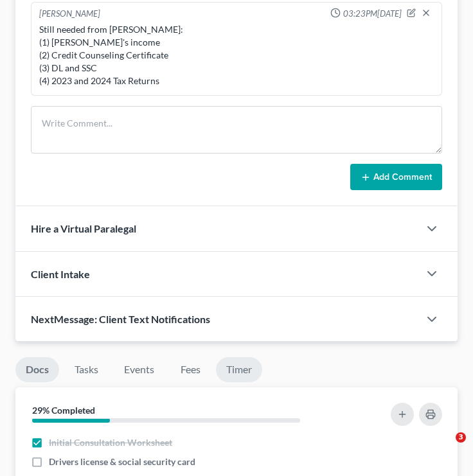 The height and width of the screenshot is (476, 473). I want to click on a: Timer, so click(239, 369).